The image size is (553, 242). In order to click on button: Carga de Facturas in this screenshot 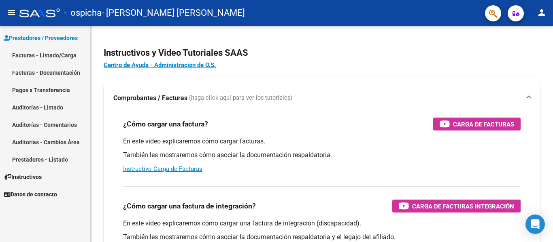, I will do `click(477, 124)`.